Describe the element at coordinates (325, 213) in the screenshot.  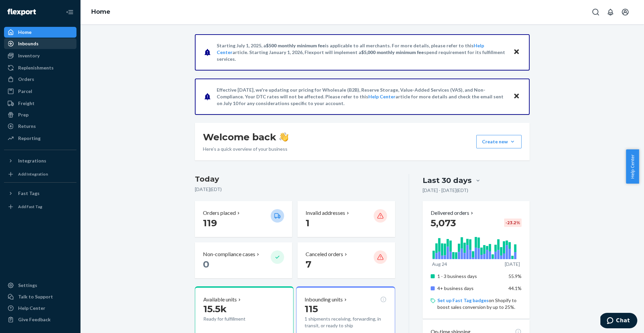
I see `p: Invalid addresses` at that location.